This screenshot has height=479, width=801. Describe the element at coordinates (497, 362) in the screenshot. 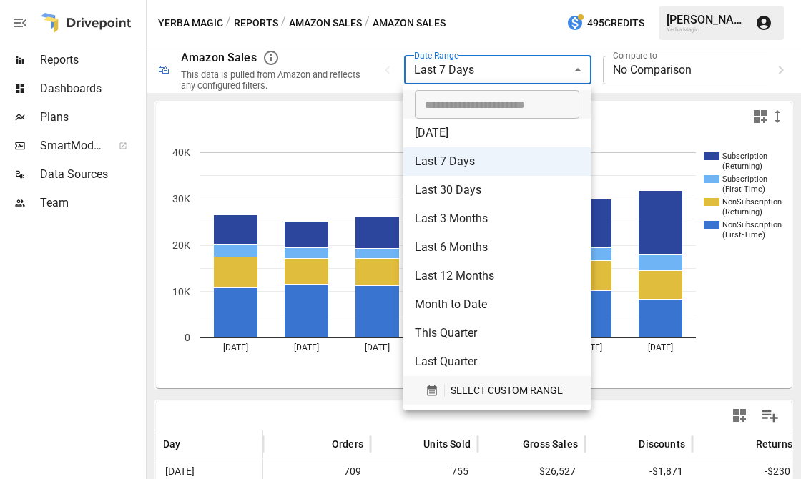

I see `li: Last Quarter` at that location.